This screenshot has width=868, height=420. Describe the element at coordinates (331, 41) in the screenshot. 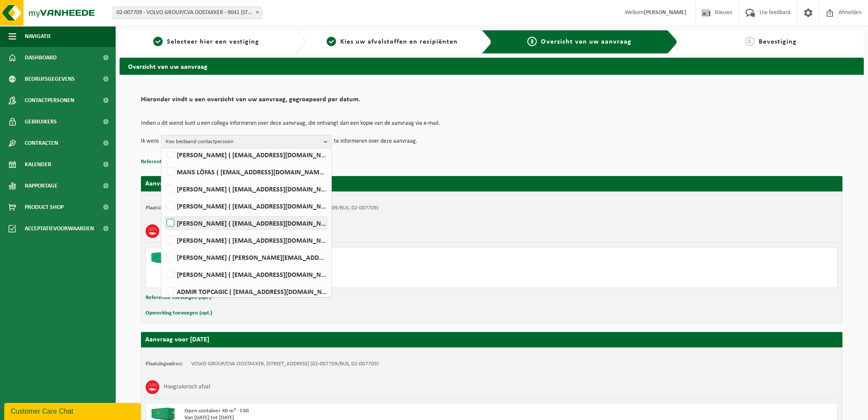

I see `span: 2` at that location.